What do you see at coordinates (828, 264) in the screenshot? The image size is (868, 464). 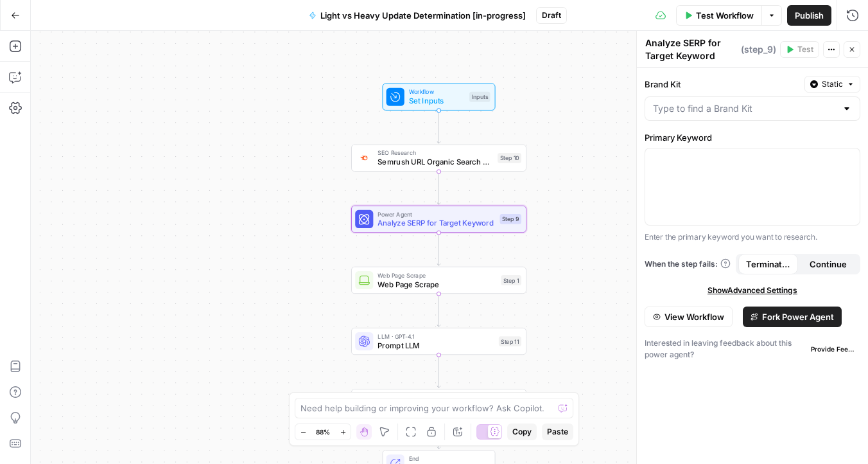 I see `button: Continue` at bounding box center [828, 264].